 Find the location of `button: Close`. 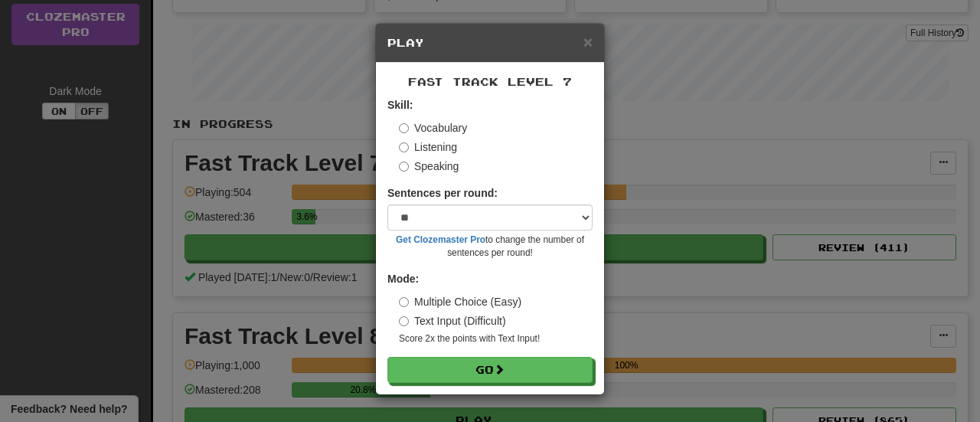

button: Close is located at coordinates (588, 41).